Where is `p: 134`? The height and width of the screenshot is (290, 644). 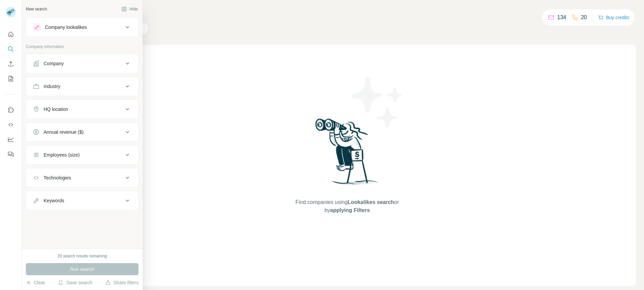
p: 134 is located at coordinates (561, 17).